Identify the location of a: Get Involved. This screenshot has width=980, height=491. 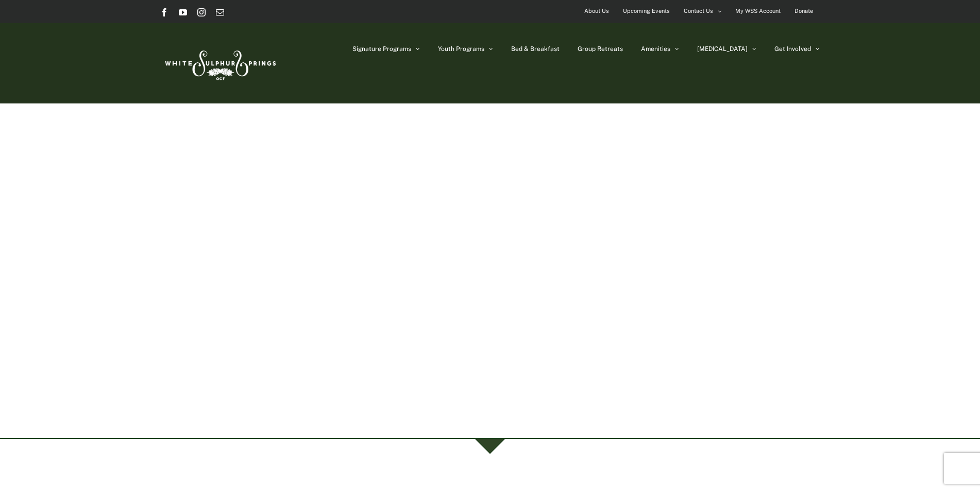
(797, 49).